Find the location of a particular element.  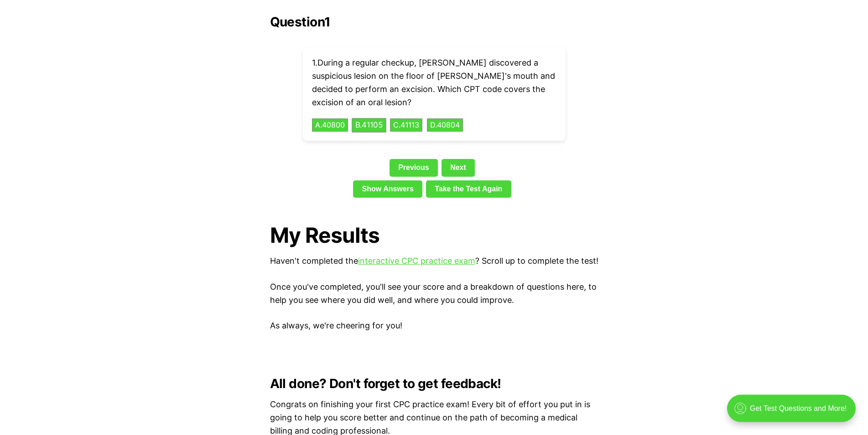

h2: Question 1 is located at coordinates (434, 22).